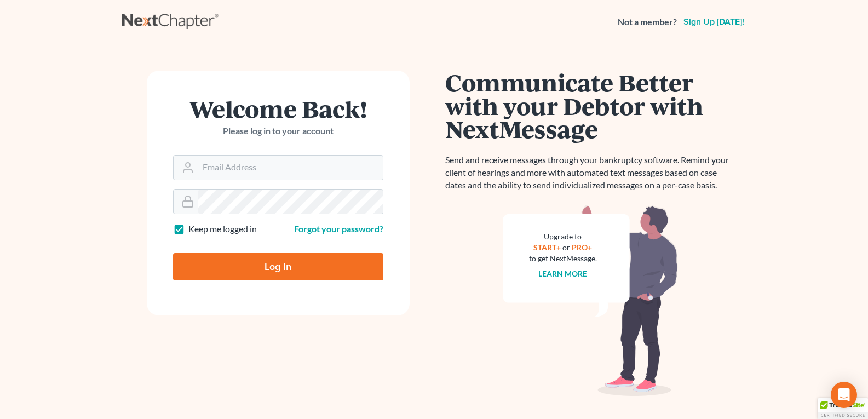  Describe the element at coordinates (547, 247) in the screenshot. I see `a: START+` at that location.